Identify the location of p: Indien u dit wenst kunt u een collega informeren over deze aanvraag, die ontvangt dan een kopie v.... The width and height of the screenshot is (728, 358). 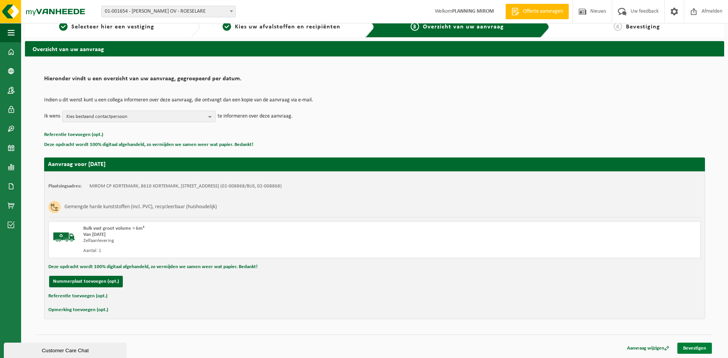
(375, 100).